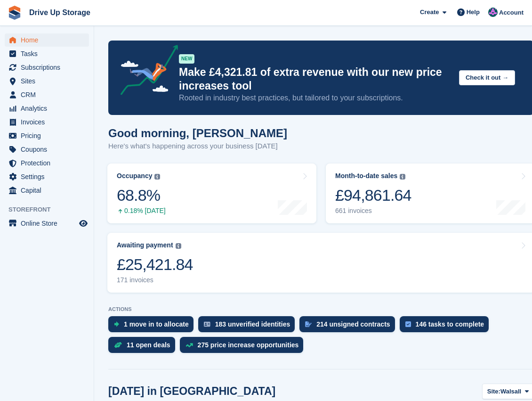  I want to click on img: price-adjustments-announcement-icon-8257ccfd72463d97f412b2fc003d46551f7dbcb40ab6d574587a9cd5c0d94..., so click(145, 72).